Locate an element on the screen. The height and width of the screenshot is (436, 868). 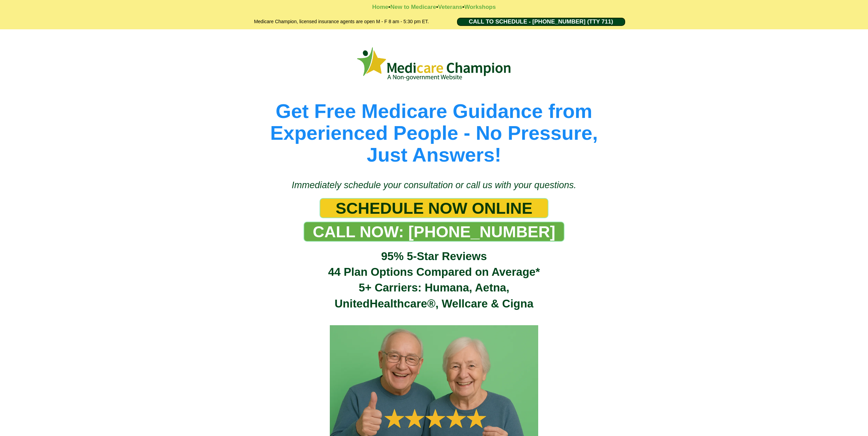
span: Just Answers! is located at coordinates (434, 154).